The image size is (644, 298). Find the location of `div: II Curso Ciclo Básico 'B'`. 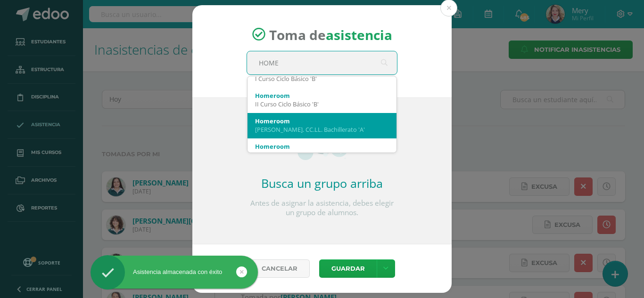

div: II Curso Ciclo Básico 'B' is located at coordinates (322, 104).